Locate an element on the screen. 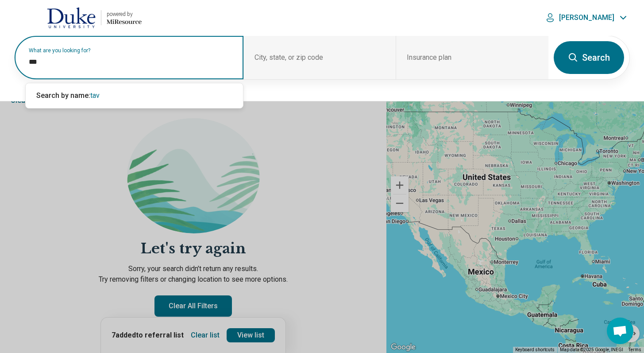 Image resolution: width=644 pixels, height=353 pixels. label: What are you looking for? is located at coordinates (131, 51).